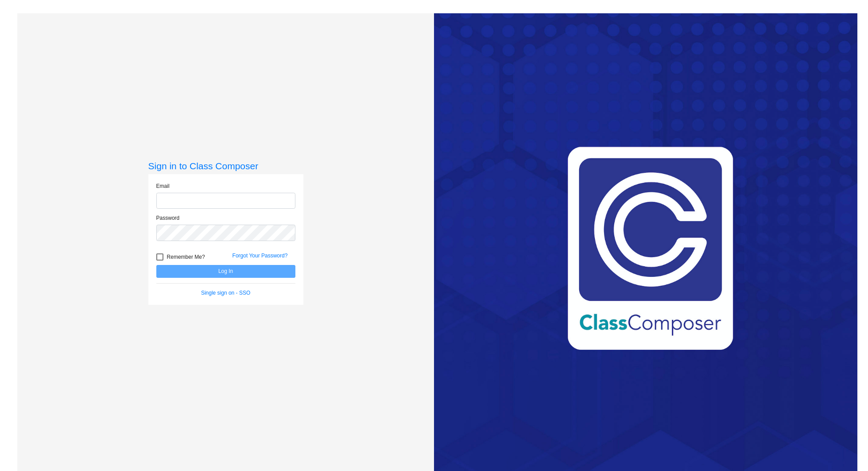 This screenshot has height=471, width=868. What do you see at coordinates (186, 257) in the screenshot?
I see `span: Remember Me?` at bounding box center [186, 257].